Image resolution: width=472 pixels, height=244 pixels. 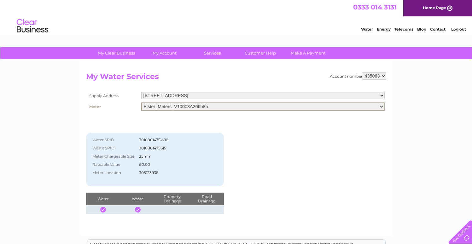 What do you see at coordinates (113, 173) in the screenshot?
I see `th: Meter Location` at bounding box center [113, 173].